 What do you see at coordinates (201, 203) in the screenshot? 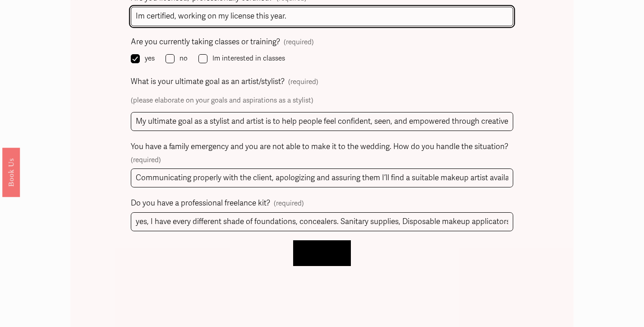
I see `span: Do you have a professional freelance kit?` at bounding box center [201, 203].